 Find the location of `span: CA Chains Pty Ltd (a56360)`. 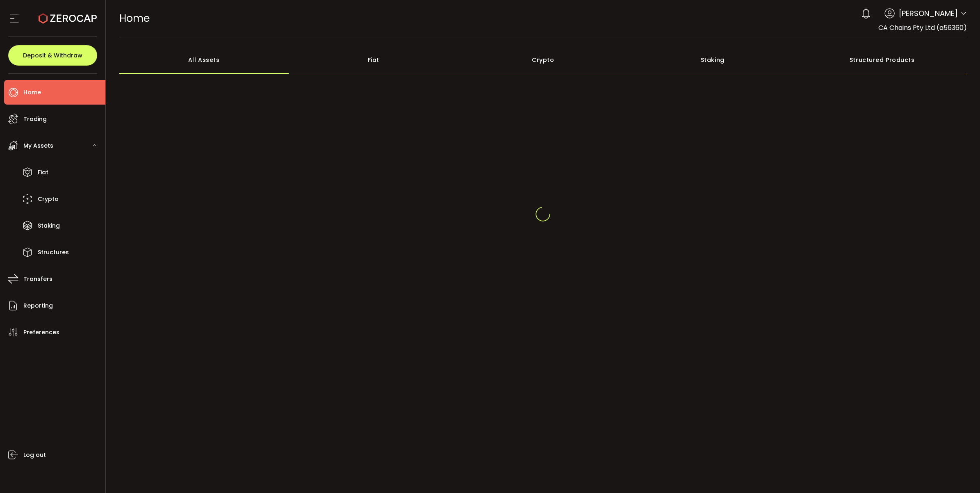

span: CA Chains Pty Ltd (a56360) is located at coordinates (923, 27).